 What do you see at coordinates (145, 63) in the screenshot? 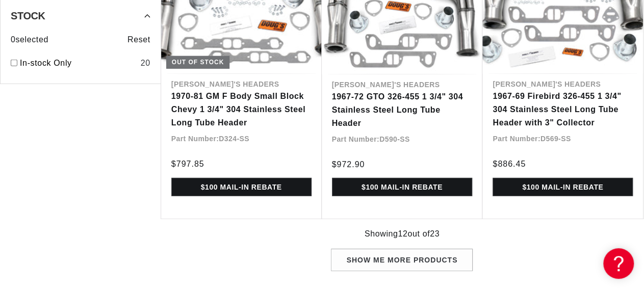
I see `div: 20` at bounding box center [145, 63].